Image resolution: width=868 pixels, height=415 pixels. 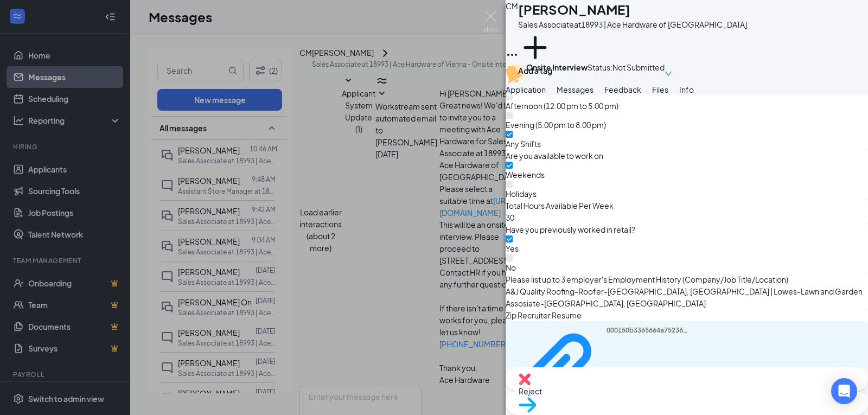 I want to click on span: Info, so click(x=686, y=89).